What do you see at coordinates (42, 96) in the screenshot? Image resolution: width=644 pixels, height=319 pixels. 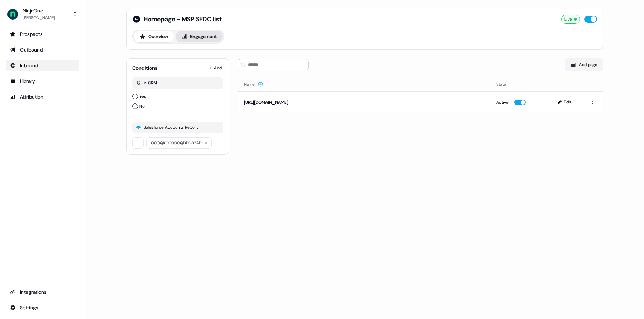 I see `a: Go to attribution` at bounding box center [42, 96].